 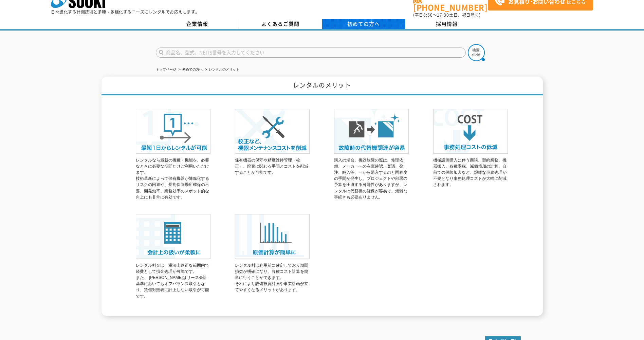 What do you see at coordinates (447, 15) in the screenshot?
I see `span: (平日 ～ 土日、祝日除く)` at bounding box center [447, 15].